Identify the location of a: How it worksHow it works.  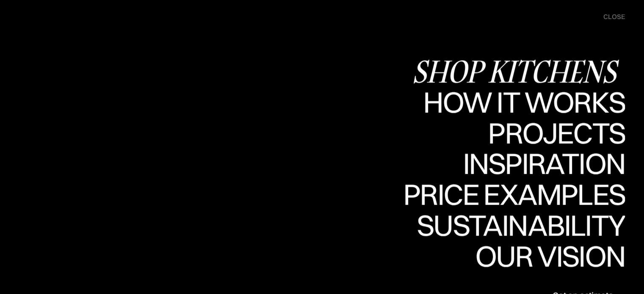
(523, 102).